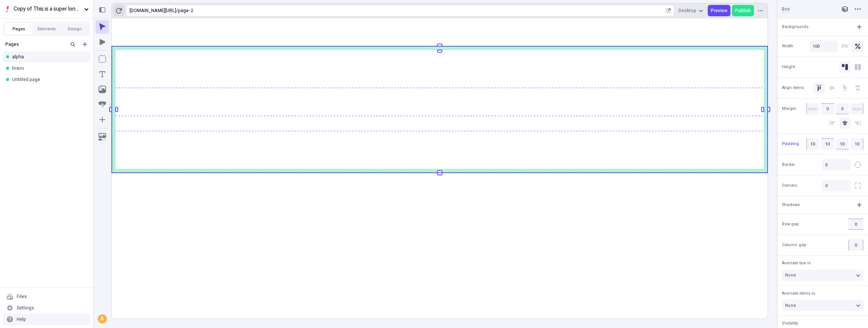  What do you see at coordinates (845, 123) in the screenshot?
I see `button: Align center` at bounding box center [845, 123].